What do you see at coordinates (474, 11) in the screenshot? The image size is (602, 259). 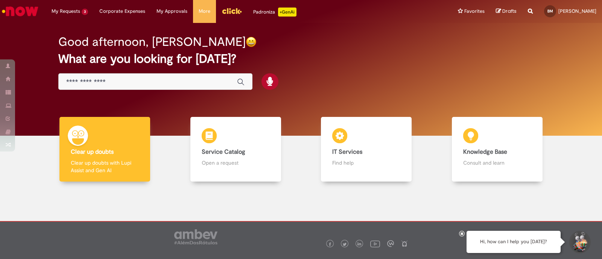 I see `span: Favorites` at bounding box center [474, 11].